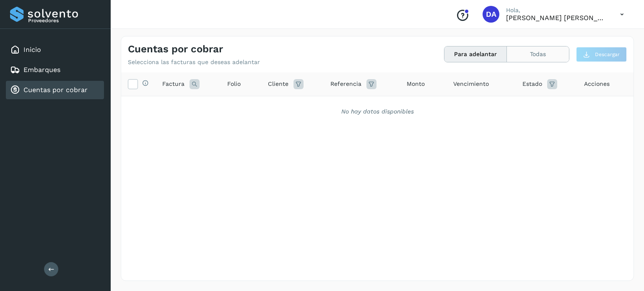  What do you see at coordinates (532, 84) in the screenshot?
I see `span: Estado` at bounding box center [532, 84].